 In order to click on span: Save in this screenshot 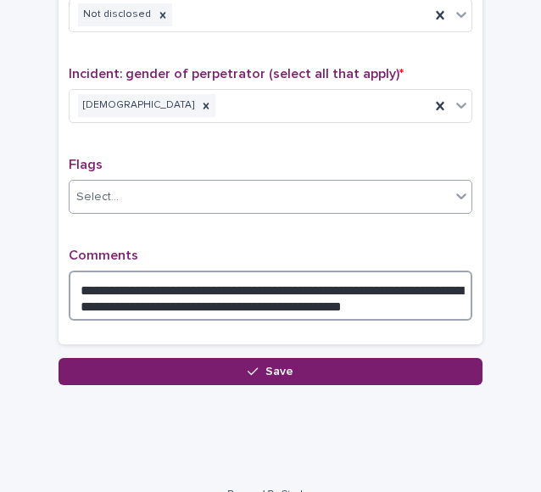, I will do `click(279, 372)`.